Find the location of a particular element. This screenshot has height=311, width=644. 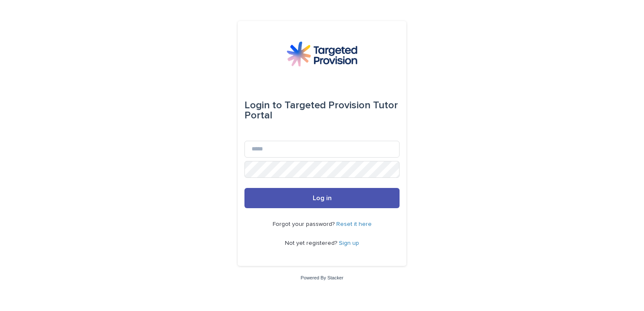

img: M5nRWzHhSzIhMunXDL62 is located at coordinates (322, 54).